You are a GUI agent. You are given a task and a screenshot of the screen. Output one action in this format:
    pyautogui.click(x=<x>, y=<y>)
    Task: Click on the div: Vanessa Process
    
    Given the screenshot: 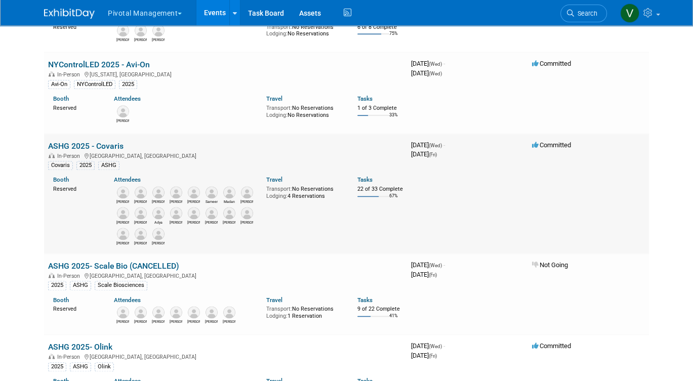 What is the action you would take?
    pyautogui.click(x=123, y=243)
    